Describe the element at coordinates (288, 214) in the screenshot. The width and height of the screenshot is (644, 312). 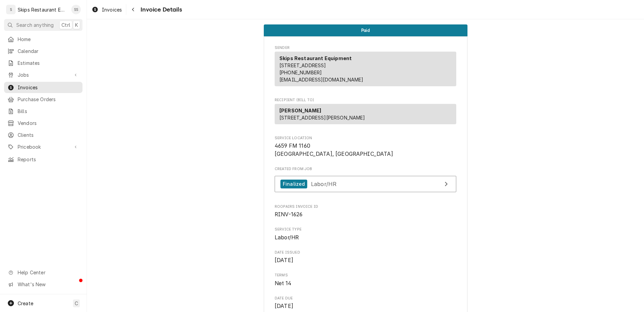
I see `span: RINV-1626` at that location.